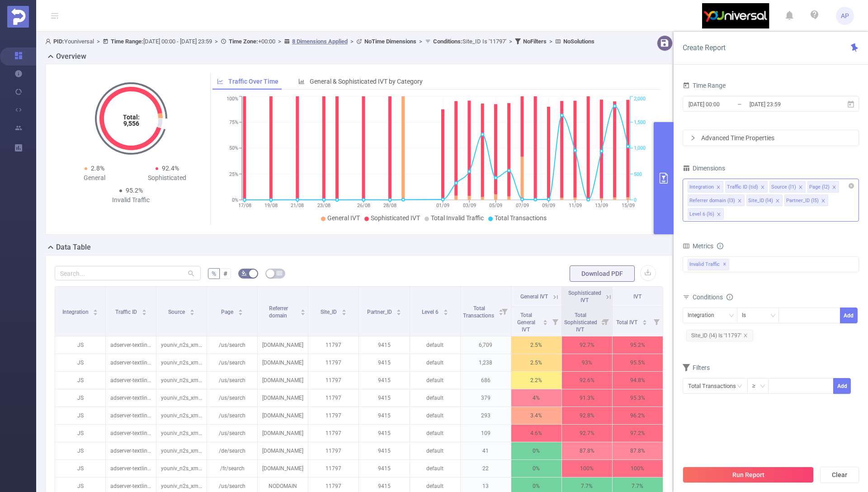 The image size is (868, 492). Describe the element at coordinates (708, 264) in the screenshot. I see `span: Invalid Traffic` at that location.